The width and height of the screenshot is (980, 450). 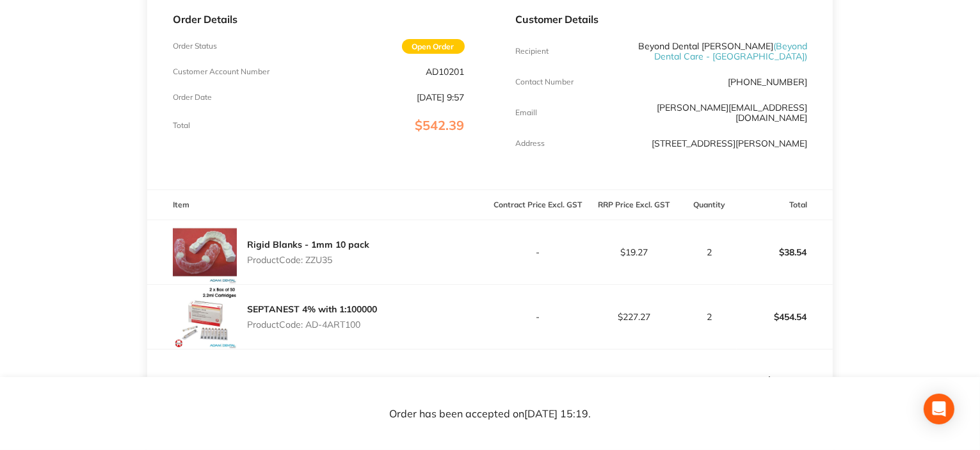 I want to click on span: Open Order, so click(x=433, y=46).